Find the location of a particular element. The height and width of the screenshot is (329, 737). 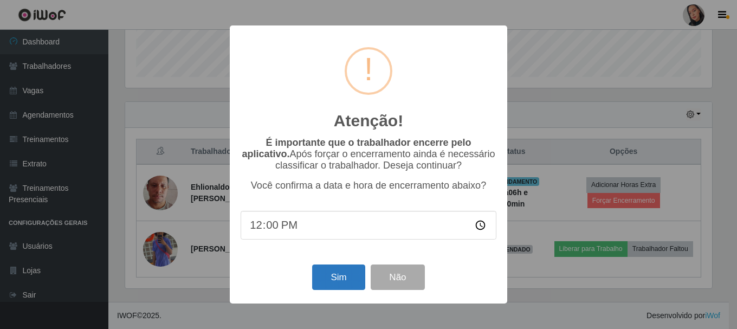

p: Você confirma a data e hora de encerramento abaixo? is located at coordinates (369, 185).